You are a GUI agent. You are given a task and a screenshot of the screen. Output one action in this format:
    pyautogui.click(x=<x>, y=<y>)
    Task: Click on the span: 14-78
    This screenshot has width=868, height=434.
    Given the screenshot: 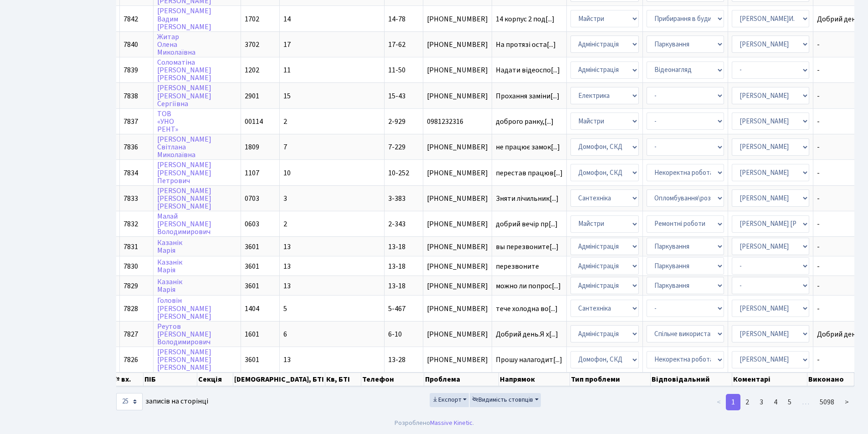 What is the action you would take?
    pyautogui.click(x=397, y=19)
    